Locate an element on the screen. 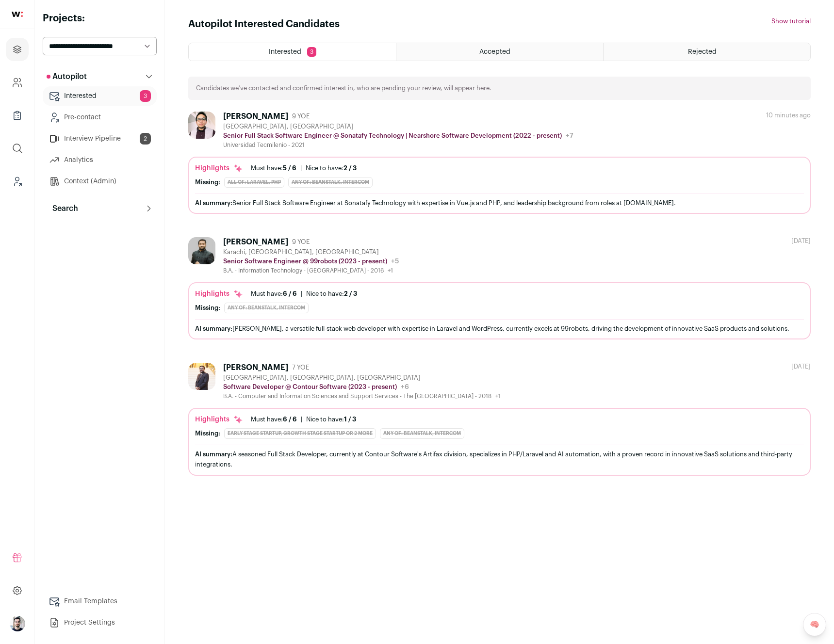 The height and width of the screenshot is (644, 834). a: Company Lists is located at coordinates (17, 115).